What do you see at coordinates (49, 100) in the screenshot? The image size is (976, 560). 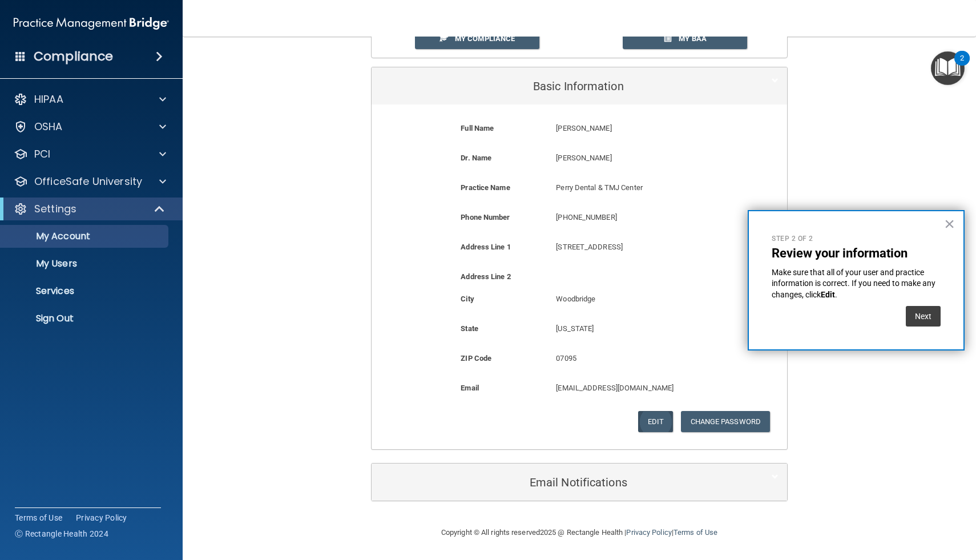 I see `p: HIPAA` at bounding box center [49, 100].